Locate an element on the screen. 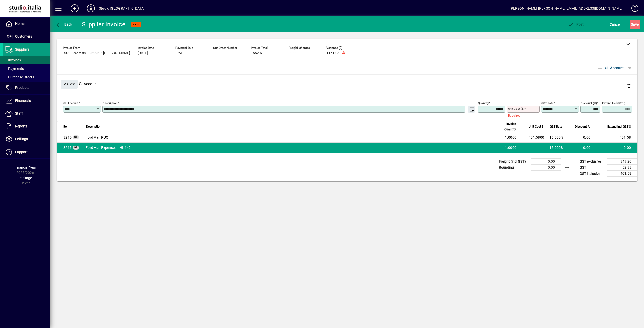 Image resolution: width=644 pixels, height=328 pixels. a: Invoices is located at coordinates (27, 60).